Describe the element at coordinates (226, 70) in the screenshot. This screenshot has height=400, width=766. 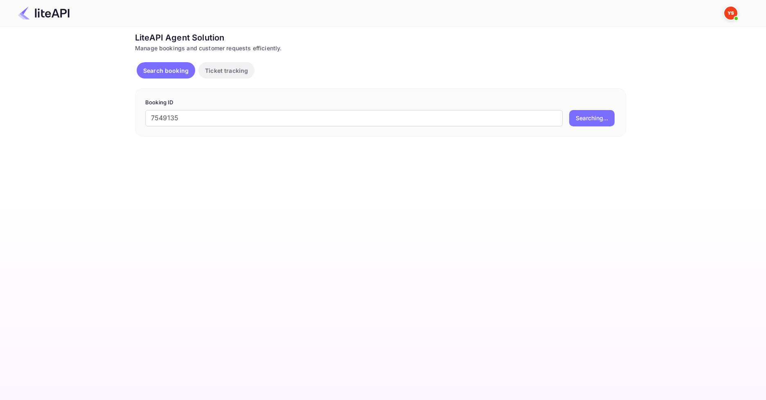
I see `p: Ticket tracking` at that location.